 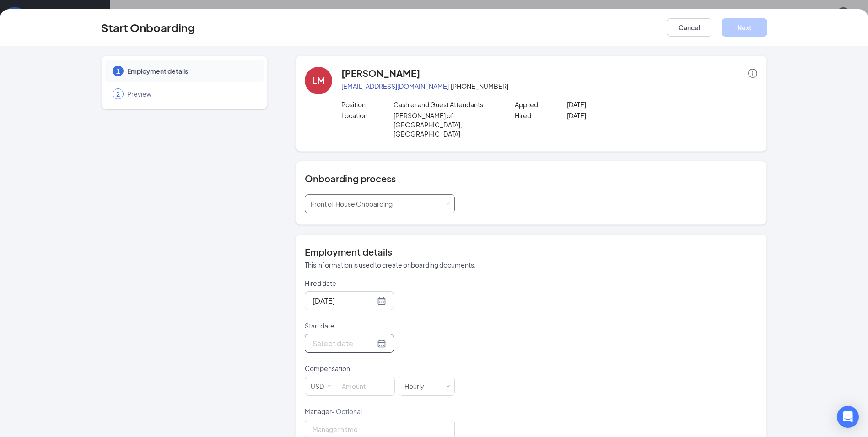 I want to click on span: 1, so click(x=118, y=71).